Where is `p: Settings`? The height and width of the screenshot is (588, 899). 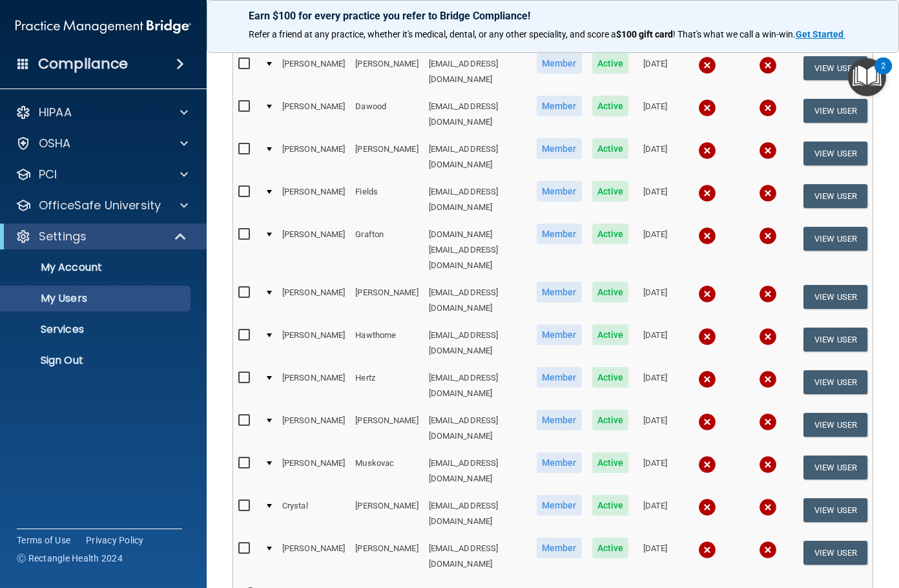
p: Settings is located at coordinates (63, 237).